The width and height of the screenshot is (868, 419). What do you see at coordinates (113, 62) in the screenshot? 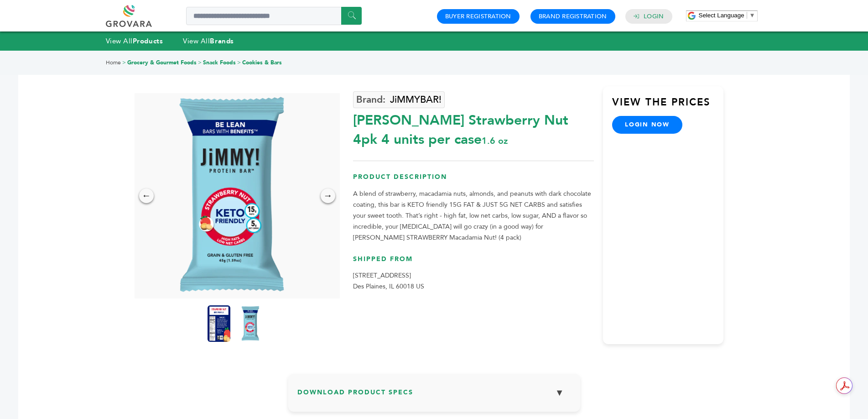
I see `a: Home` at bounding box center [113, 62].